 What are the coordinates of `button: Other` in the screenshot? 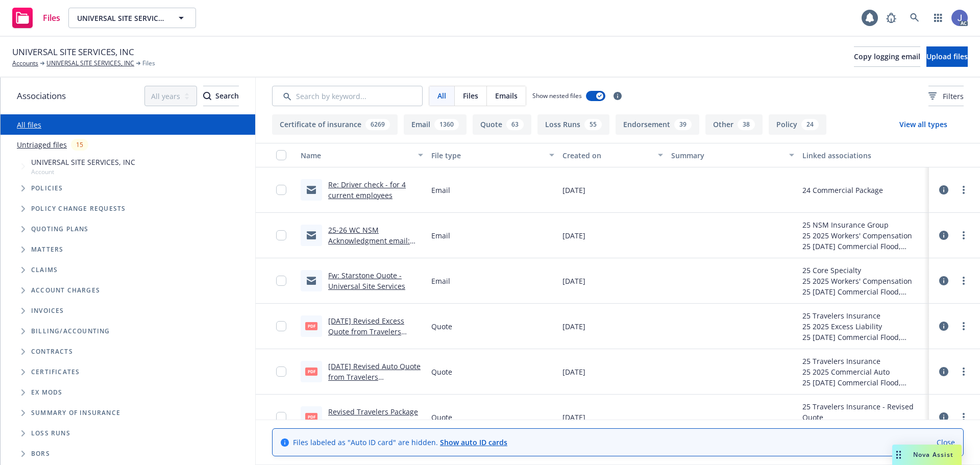 It's located at (734, 125).